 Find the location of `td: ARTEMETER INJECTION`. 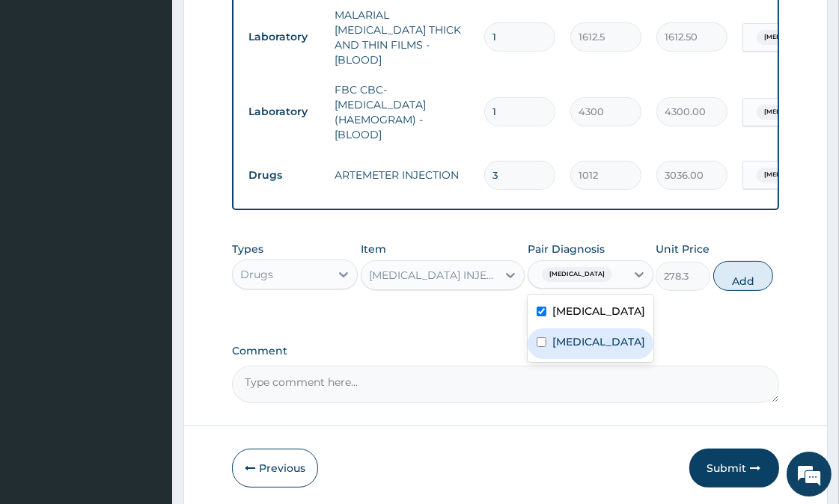

td: ARTEMETER INJECTION is located at coordinates (402, 175).